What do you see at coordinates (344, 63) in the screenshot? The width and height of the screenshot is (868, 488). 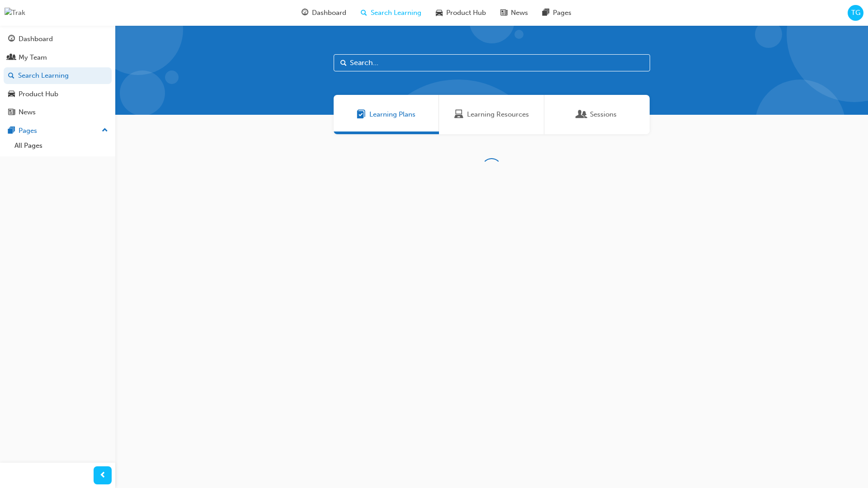 I see `span: Search` at bounding box center [344, 63].